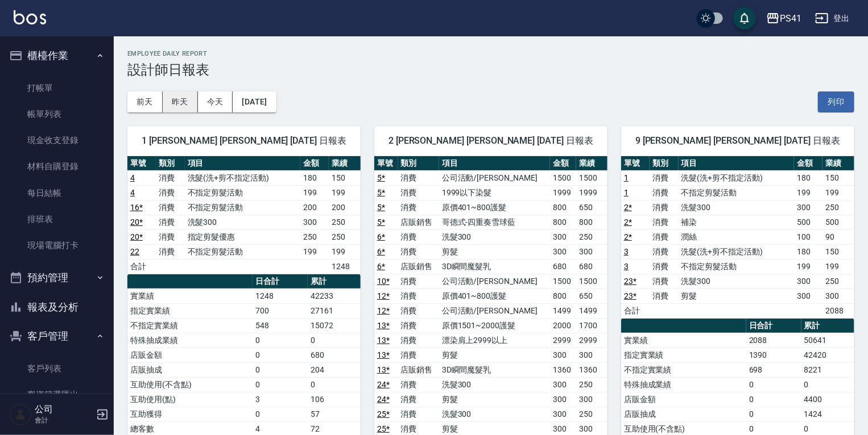 This screenshot has width=868, height=435. What do you see at coordinates (280, 282) in the screenshot?
I see `th: 日合計` at bounding box center [280, 282].